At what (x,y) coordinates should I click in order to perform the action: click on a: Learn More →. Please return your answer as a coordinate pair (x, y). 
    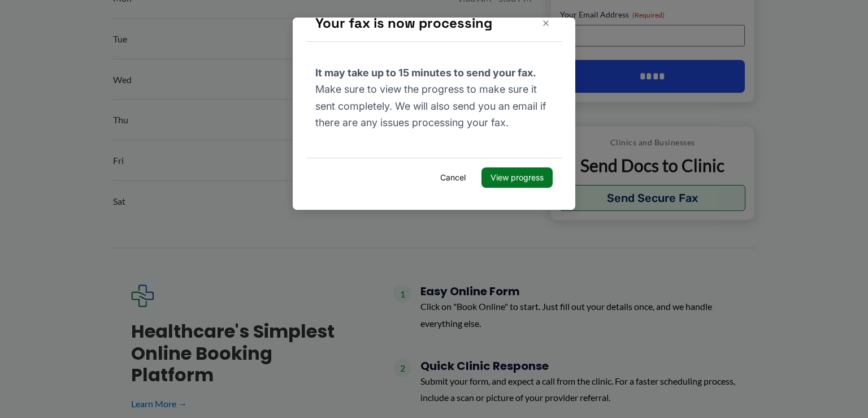
    Looking at the image, I should click on (244, 403).